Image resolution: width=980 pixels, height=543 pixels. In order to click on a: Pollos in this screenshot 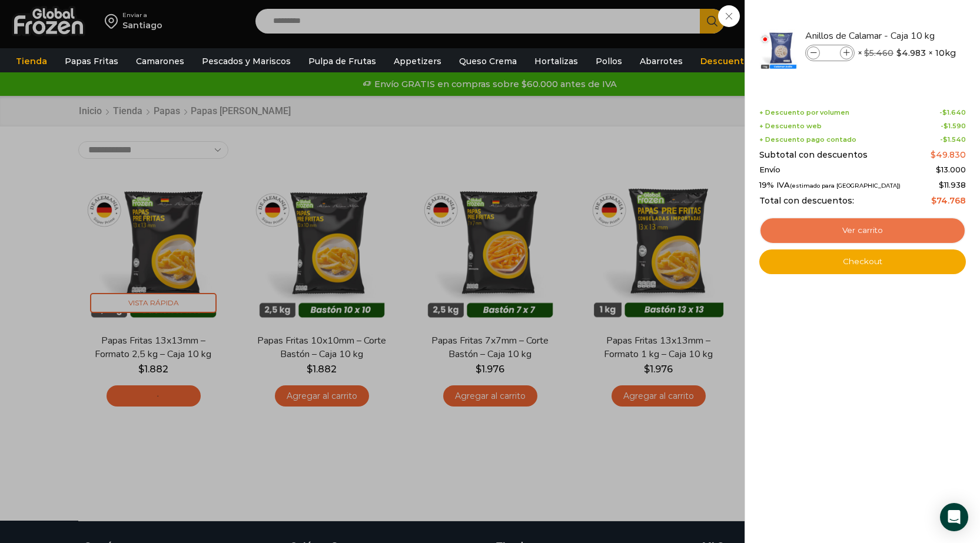, I will do `click(608, 61)`.